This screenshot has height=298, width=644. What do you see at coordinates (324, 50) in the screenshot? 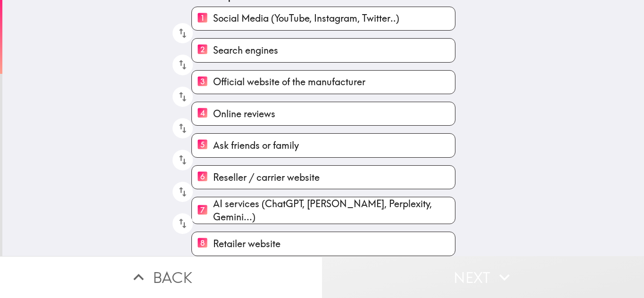
I see `button: 2Search engines` at bounding box center [324, 50].